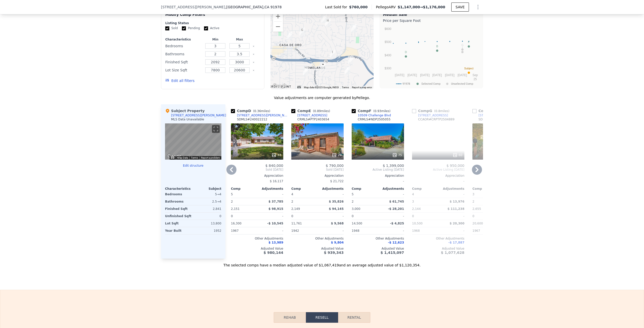 This screenshot has height=328, width=644. What do you see at coordinates (216, 129) in the screenshot?
I see `button: Toggle fullscreen view` at bounding box center [216, 129].